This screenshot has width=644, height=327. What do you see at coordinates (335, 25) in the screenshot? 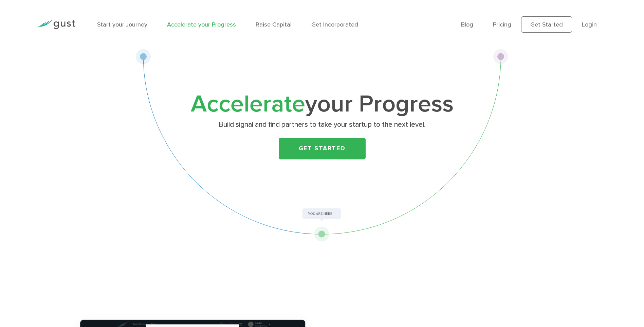
I see `a: Get Incorporated` at bounding box center [335, 25].